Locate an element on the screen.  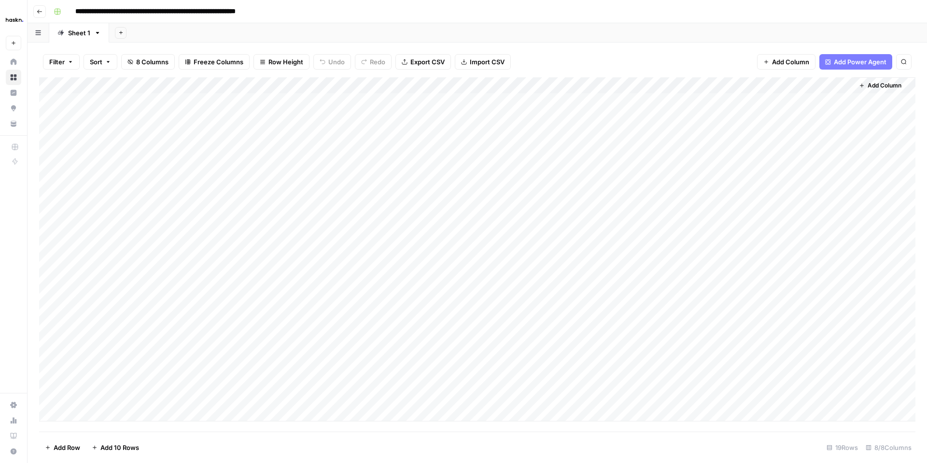
div: 19 Rows is located at coordinates (842, 447).